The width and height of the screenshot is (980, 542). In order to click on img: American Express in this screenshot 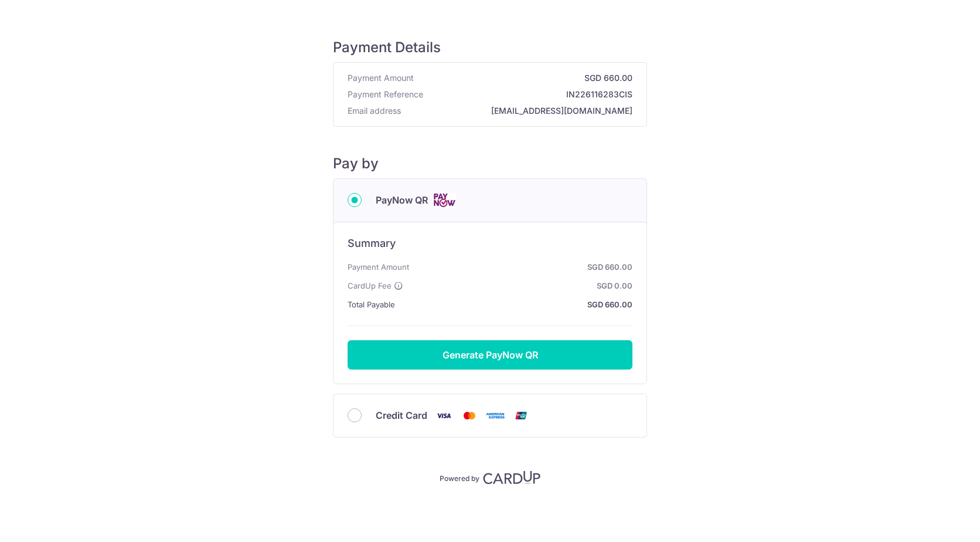, I will do `click(495, 415)`.